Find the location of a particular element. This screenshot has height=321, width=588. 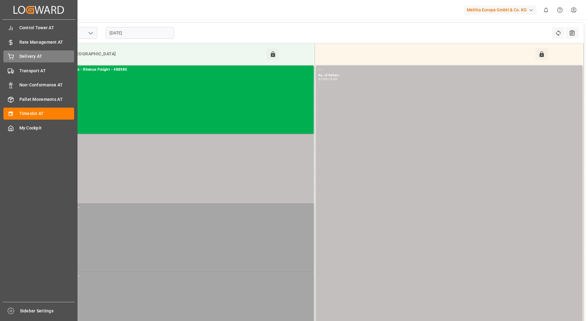

span: My Cockpit is located at coordinates (47, 128).